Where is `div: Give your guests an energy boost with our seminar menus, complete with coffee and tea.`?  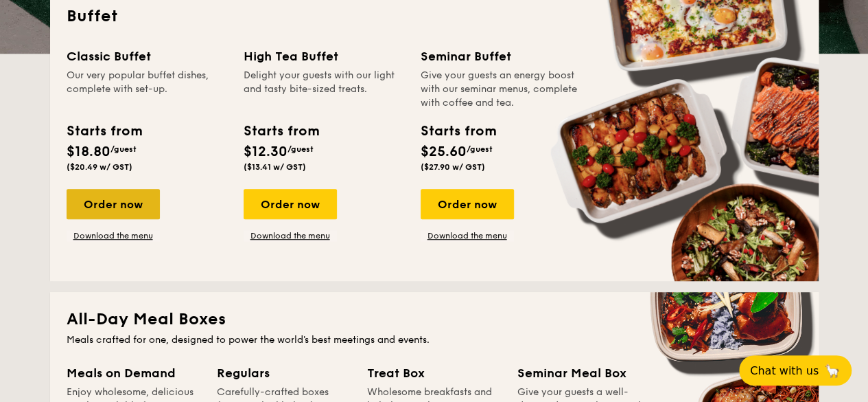
div: Give your guests an energy boost with our seminar menus, complete with coffee and tea. is located at coordinates (501, 89).